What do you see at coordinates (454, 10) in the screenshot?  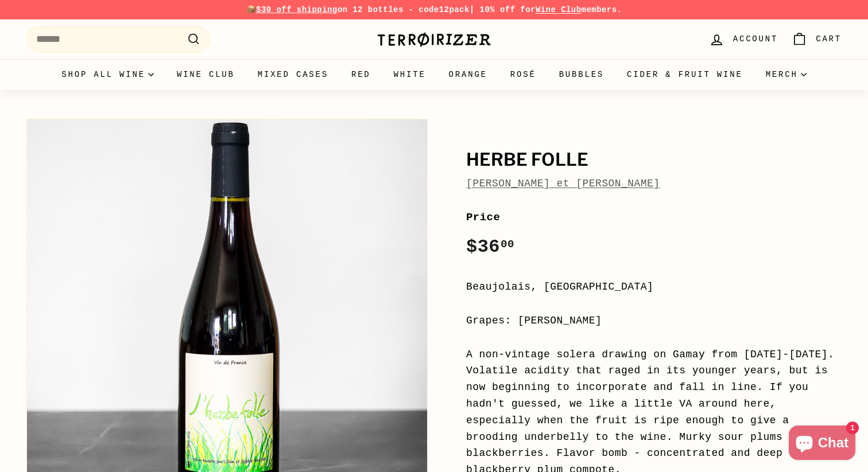 I see `strong: 12pack` at bounding box center [454, 10].